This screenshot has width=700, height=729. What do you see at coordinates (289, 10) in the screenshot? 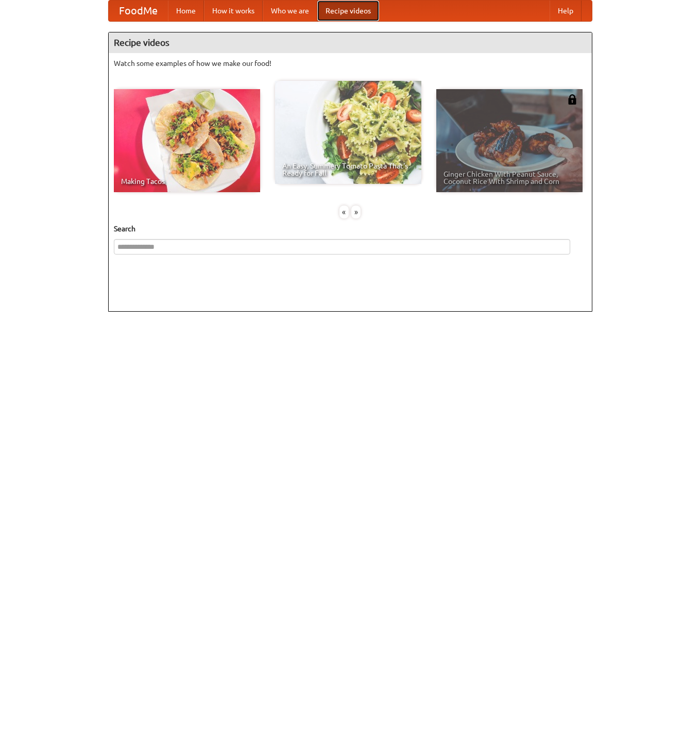
I see `a: Who we are` at bounding box center [289, 10].